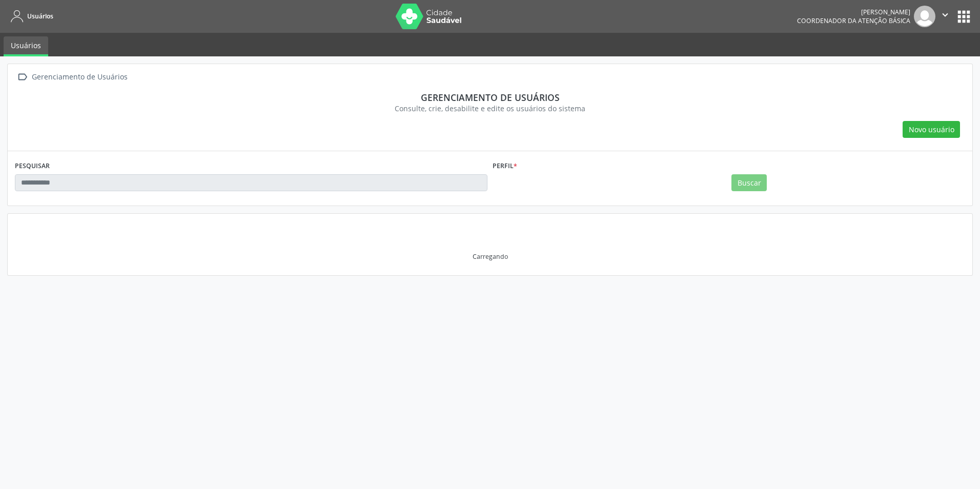  What do you see at coordinates (853, 20) in the screenshot?
I see `span: Coordenador da Atenção Básica` at bounding box center [853, 20].